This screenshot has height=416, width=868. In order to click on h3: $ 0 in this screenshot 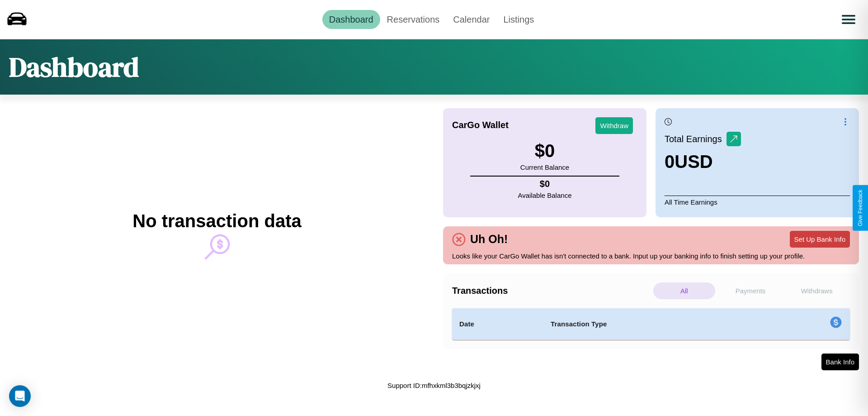, I will do `click(545, 151)`.